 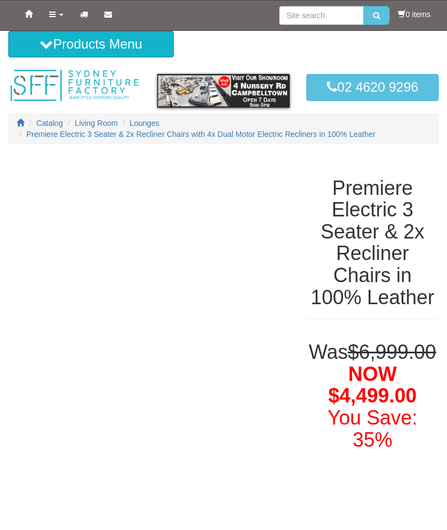 I want to click on h1: Was, so click(x=373, y=396).